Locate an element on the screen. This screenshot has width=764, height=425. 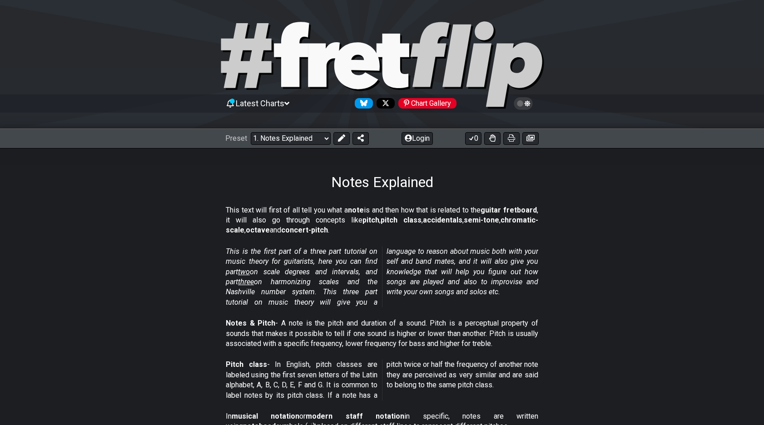
strong: octave is located at coordinates (258, 230).